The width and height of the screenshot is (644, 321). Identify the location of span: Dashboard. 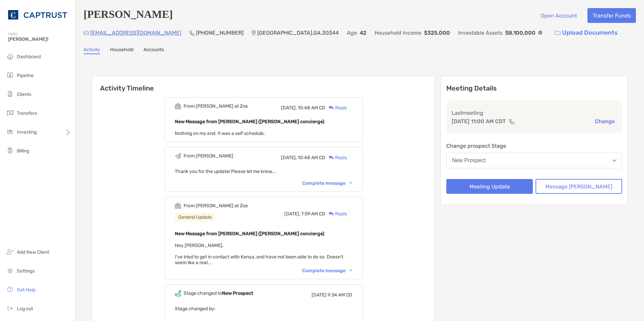
(29, 56).